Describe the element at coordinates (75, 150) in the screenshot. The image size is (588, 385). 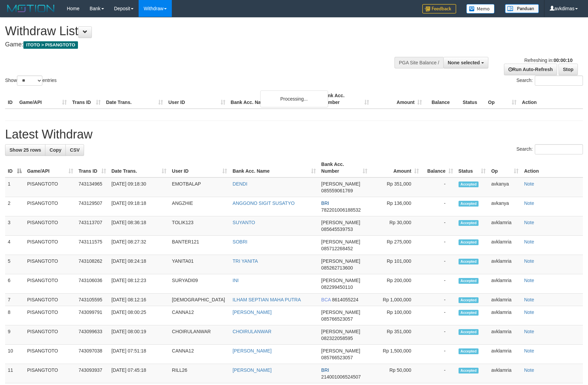
I see `a: CSV` at that location.